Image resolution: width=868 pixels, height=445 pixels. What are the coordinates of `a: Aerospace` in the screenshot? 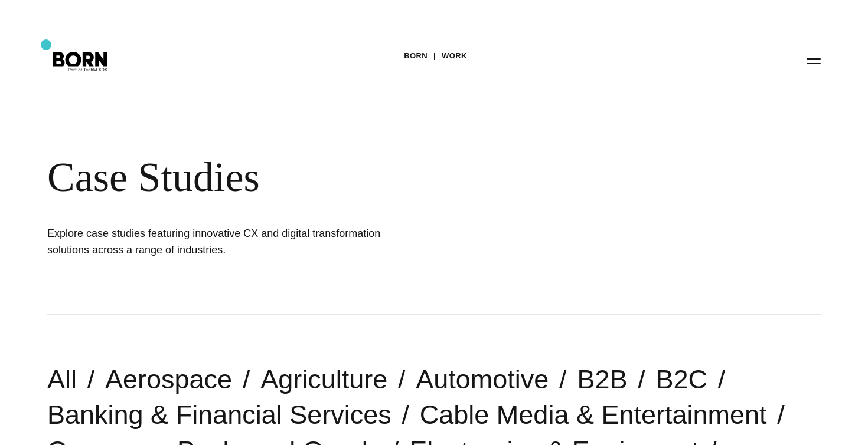 It's located at (168, 379).